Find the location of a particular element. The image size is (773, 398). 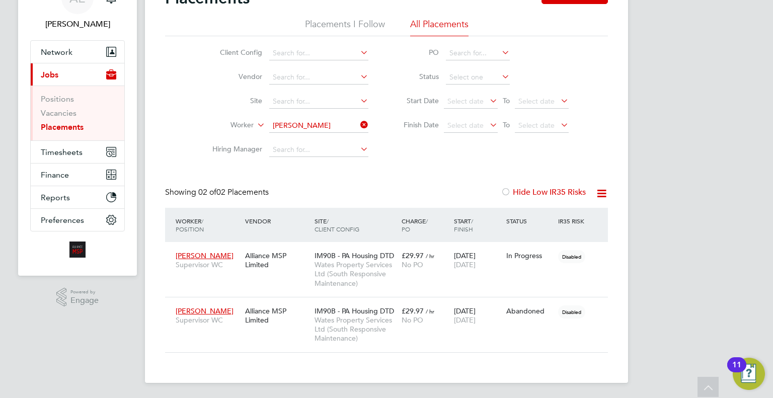

button: Preferences is located at coordinates (78, 220).